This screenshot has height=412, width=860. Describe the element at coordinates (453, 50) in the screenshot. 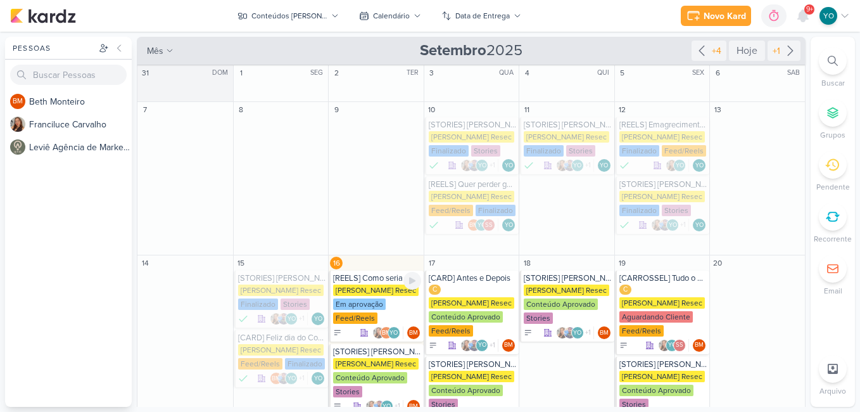

I see `strong: Setembro` at that location.